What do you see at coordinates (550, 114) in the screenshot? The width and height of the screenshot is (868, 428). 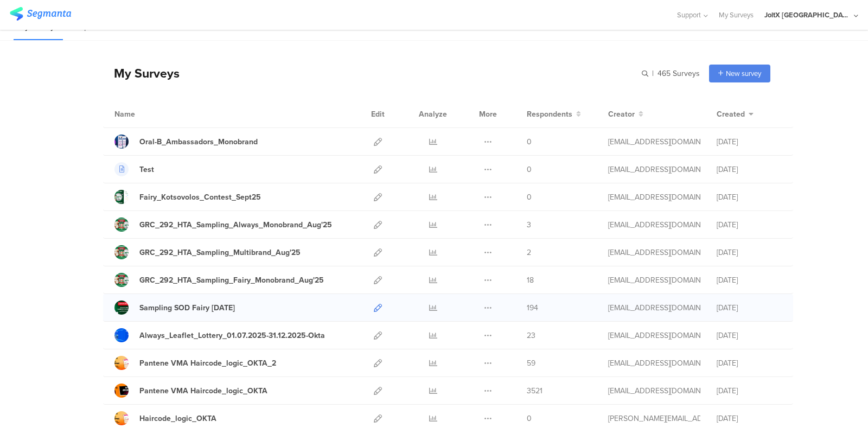 I see `span: Respondents` at bounding box center [550, 114].